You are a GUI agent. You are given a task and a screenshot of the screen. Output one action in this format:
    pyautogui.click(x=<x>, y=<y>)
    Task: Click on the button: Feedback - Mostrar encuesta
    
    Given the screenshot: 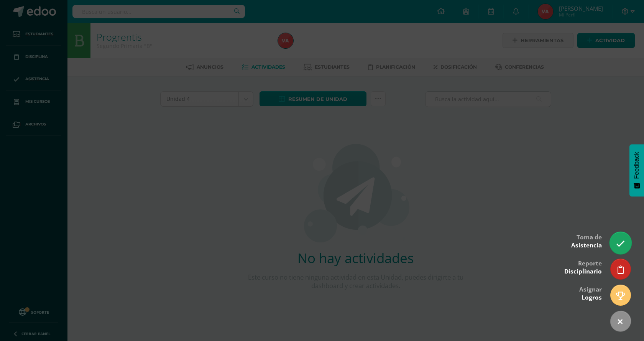 What is the action you would take?
    pyautogui.click(x=637, y=170)
    